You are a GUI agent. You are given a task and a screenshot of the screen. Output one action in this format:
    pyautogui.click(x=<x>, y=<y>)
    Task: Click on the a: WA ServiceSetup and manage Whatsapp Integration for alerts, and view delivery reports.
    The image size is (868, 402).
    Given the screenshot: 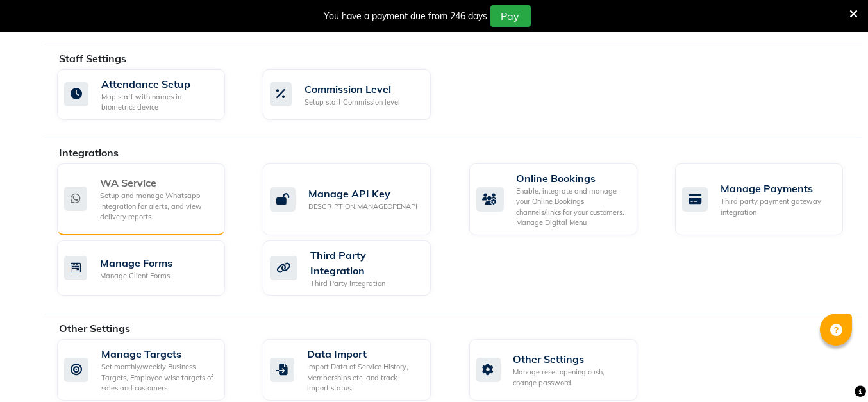 What is the action you would take?
    pyautogui.click(x=150, y=199)
    